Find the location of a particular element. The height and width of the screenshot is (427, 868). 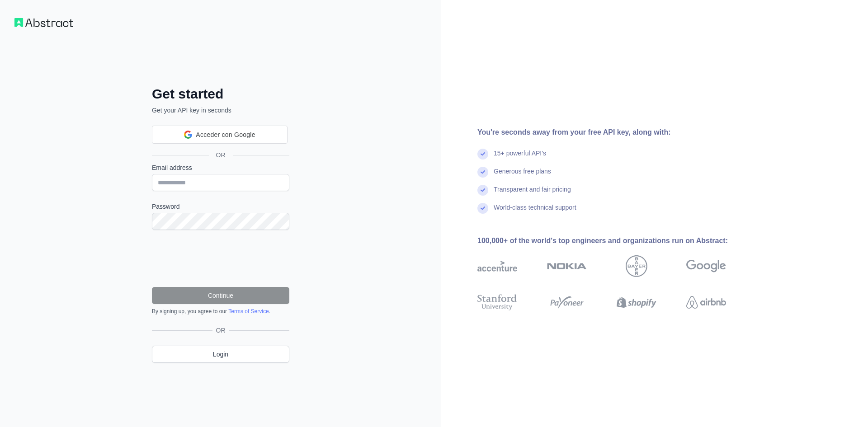

img: airbnb is located at coordinates (707, 302).